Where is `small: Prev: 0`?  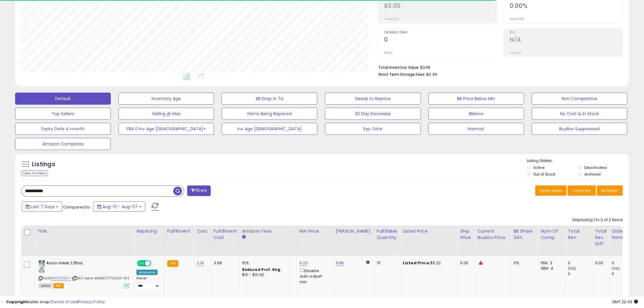
small: Prev: 0 is located at coordinates (388, 53).